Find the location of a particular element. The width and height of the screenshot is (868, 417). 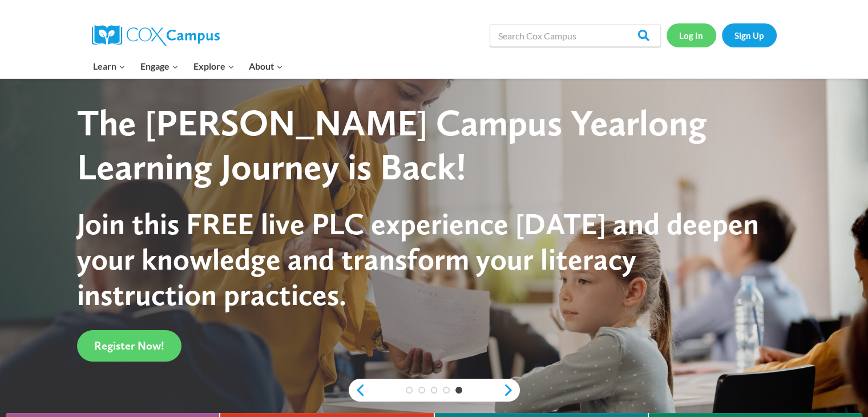

button: Child menu of Engage is located at coordinates (159, 66).